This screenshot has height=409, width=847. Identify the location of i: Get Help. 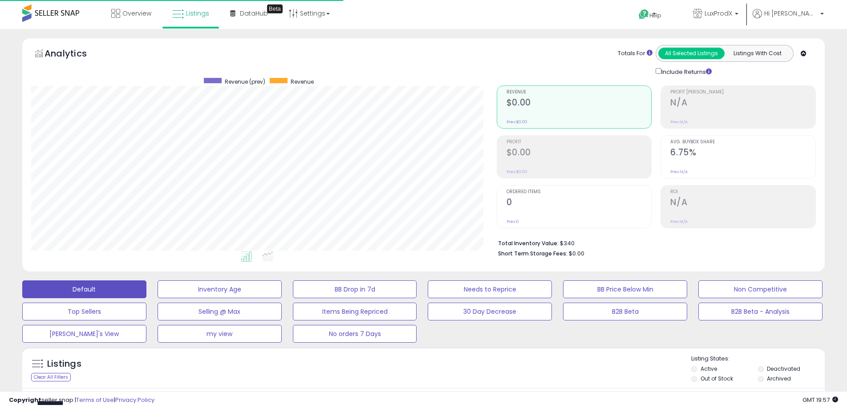
(644, 14).